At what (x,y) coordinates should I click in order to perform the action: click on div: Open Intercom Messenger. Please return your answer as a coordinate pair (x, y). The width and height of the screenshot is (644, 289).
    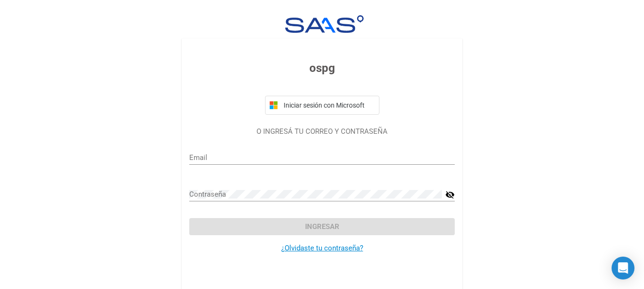
    Looking at the image, I should click on (623, 268).